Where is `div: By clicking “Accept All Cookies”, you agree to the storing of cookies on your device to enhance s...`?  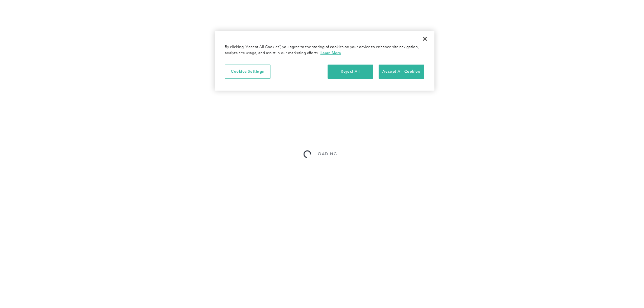 div: By clicking “Accept All Cookies”, you agree to the storing of cookies on your device to enhance s... is located at coordinates (324, 50).